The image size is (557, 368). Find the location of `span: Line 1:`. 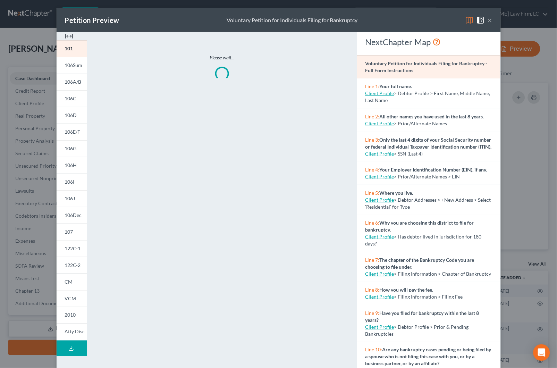

span: Line 1: is located at coordinates (372, 86).